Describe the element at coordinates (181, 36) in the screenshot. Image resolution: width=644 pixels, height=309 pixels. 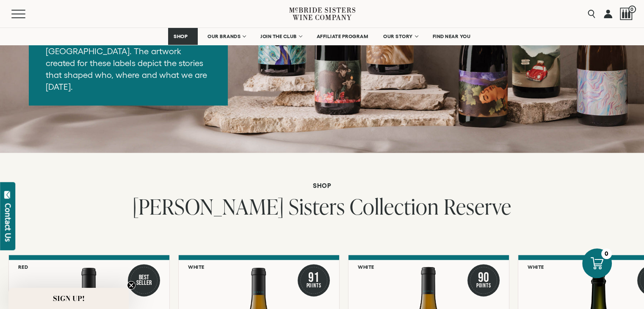
I see `span: SHOP` at that location.